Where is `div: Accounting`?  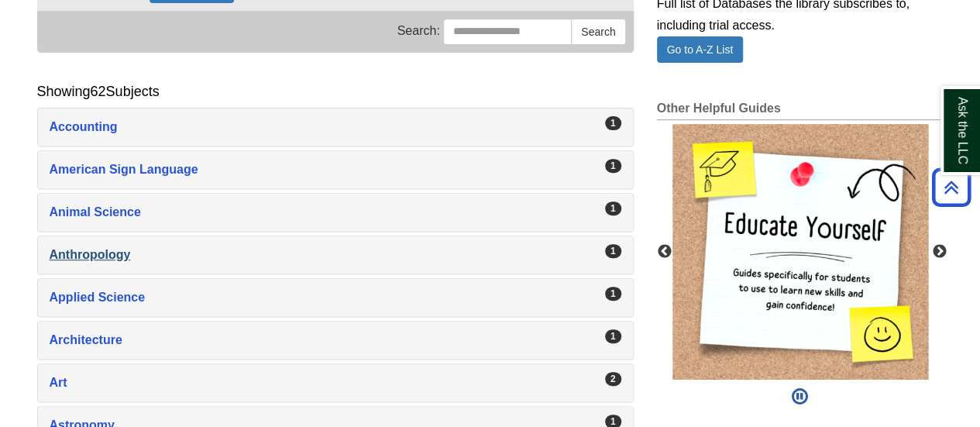
div: Accounting is located at coordinates (335, 127).